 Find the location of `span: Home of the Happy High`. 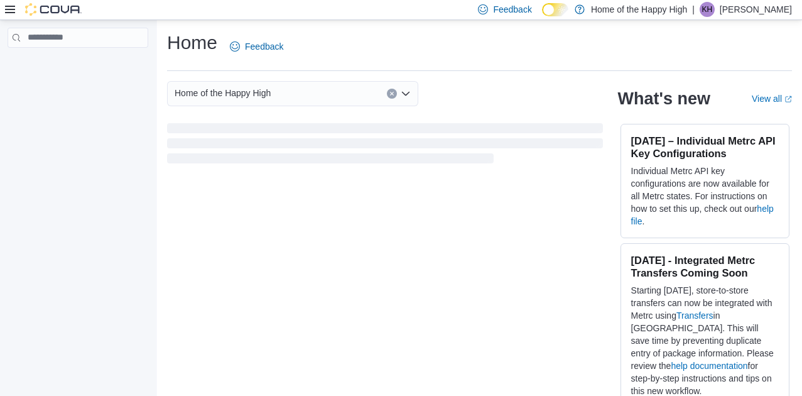

span: Home of the Happy High is located at coordinates (222, 93).